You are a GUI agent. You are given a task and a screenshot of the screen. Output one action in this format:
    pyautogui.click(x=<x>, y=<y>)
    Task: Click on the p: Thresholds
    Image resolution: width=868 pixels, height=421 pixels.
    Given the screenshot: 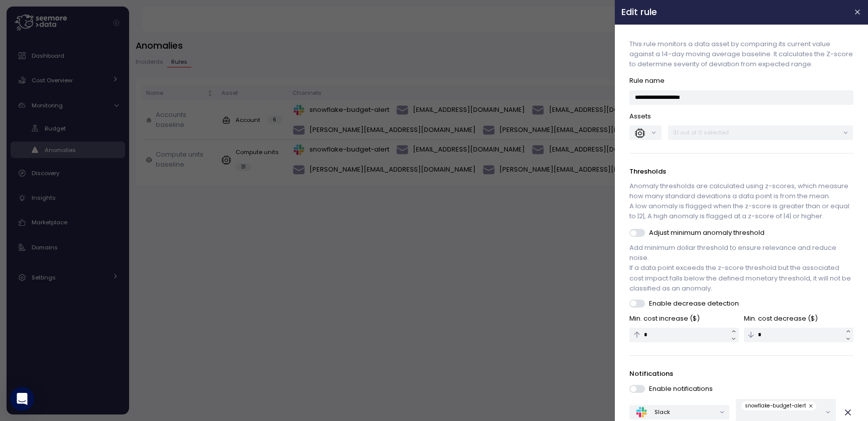 What is the action you would take?
    pyautogui.click(x=741, y=172)
    